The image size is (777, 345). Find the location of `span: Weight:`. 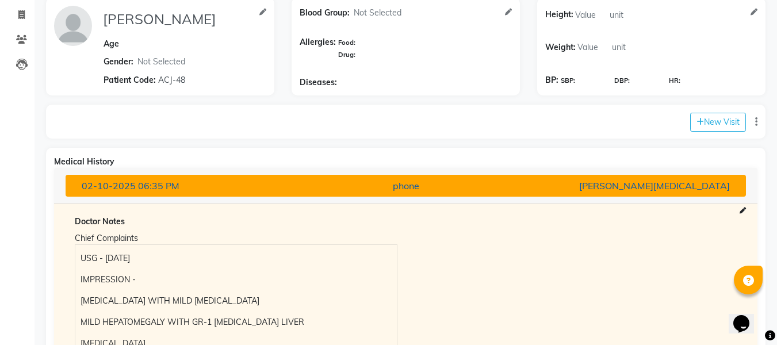

span: Weight: is located at coordinates (560, 47).